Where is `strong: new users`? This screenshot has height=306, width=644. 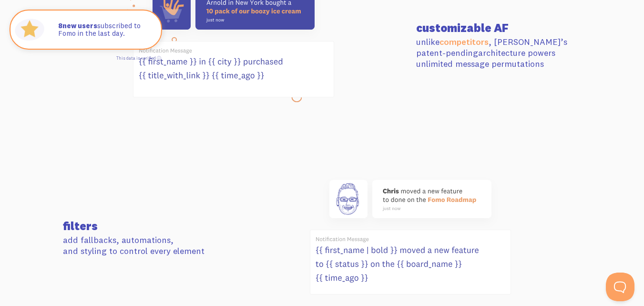 strong: new users is located at coordinates (77, 26).